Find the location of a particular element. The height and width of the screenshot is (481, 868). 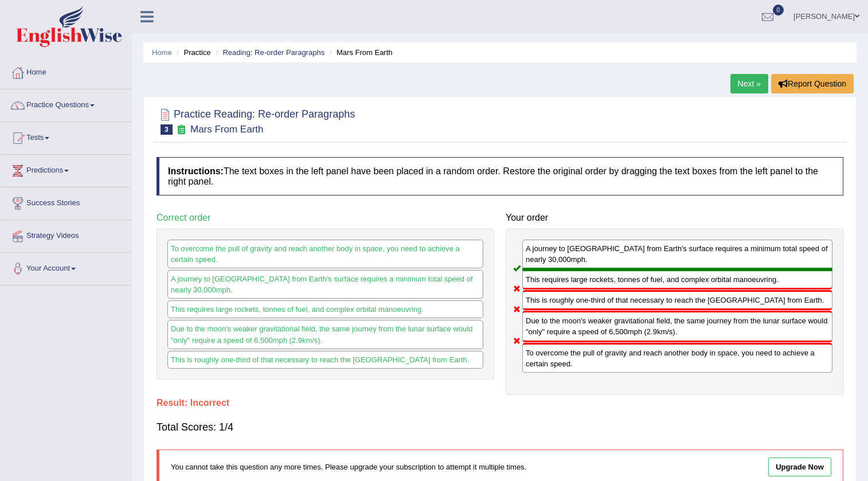

h4: Result: is located at coordinates (500, 403).